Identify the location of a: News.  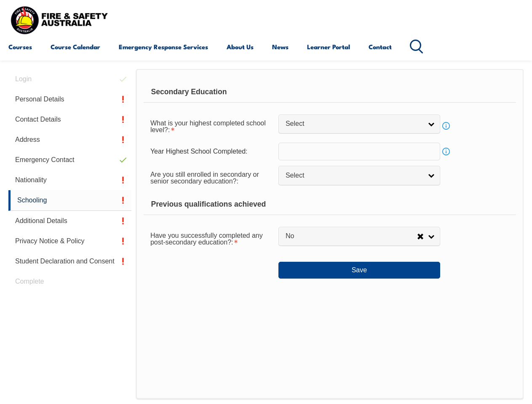
(280, 46).